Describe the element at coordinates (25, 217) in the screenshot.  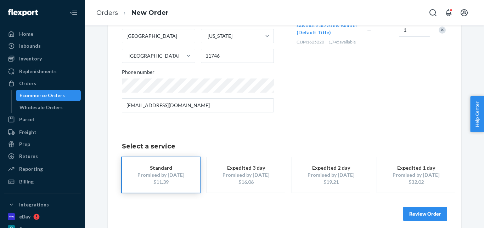
I see `div: eBay` at that location.